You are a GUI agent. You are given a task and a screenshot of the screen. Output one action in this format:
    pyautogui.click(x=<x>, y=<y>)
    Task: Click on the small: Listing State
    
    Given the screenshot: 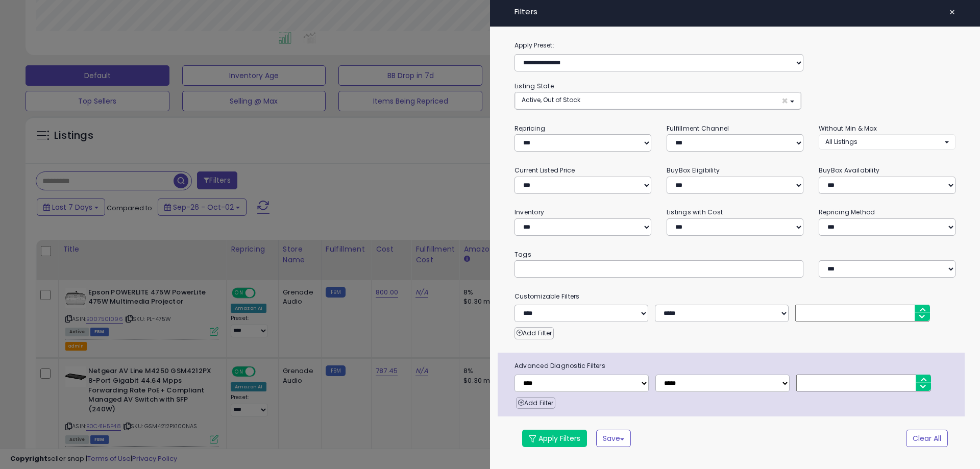 What is the action you would take?
    pyautogui.click(x=533, y=86)
    